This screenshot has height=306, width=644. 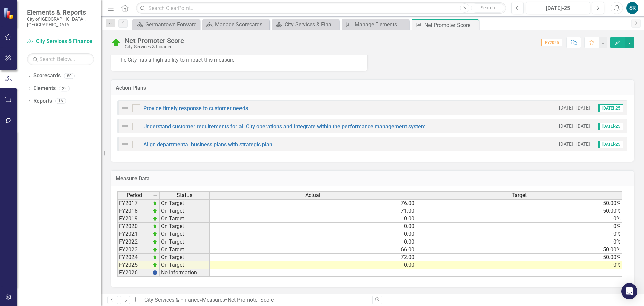 I want to click on h3: Measure Data, so click(x=372, y=178).